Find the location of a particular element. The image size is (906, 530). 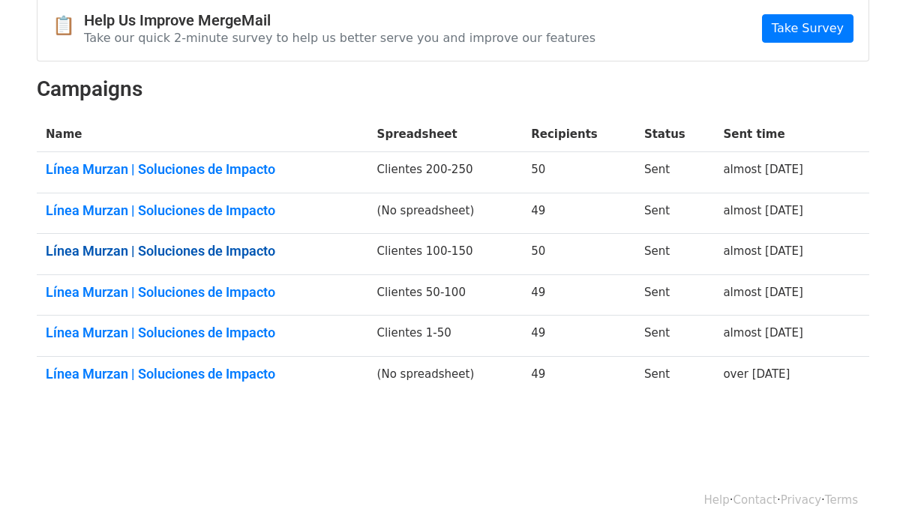

th: Sent time is located at coordinates (779, 134).